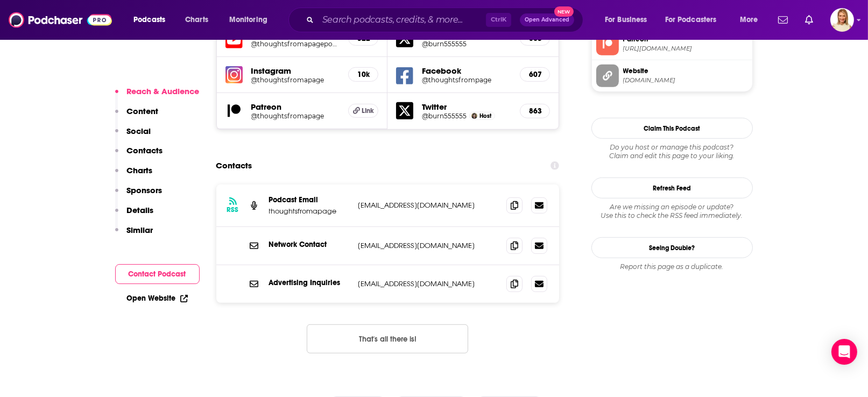  I want to click on h5: Facebook, so click(467, 70).